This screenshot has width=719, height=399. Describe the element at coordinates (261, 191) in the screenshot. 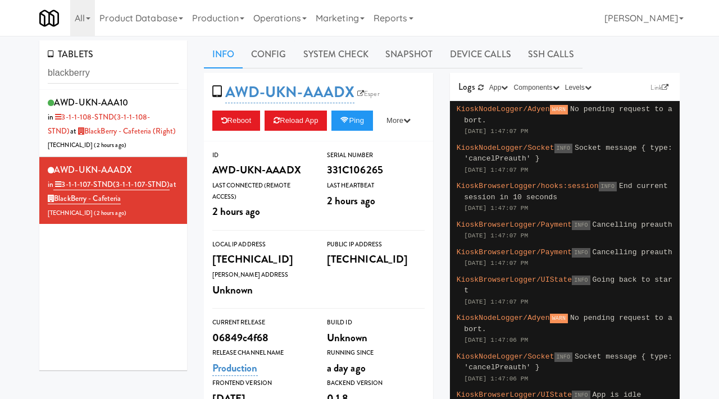

I see `div: Last Connected (Remote Access)` at that location.